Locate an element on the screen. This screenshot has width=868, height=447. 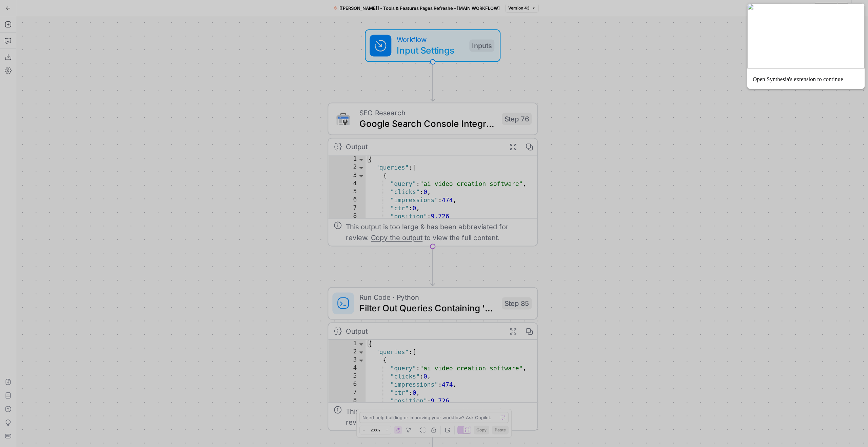
button: Copy is located at coordinates (482, 430).